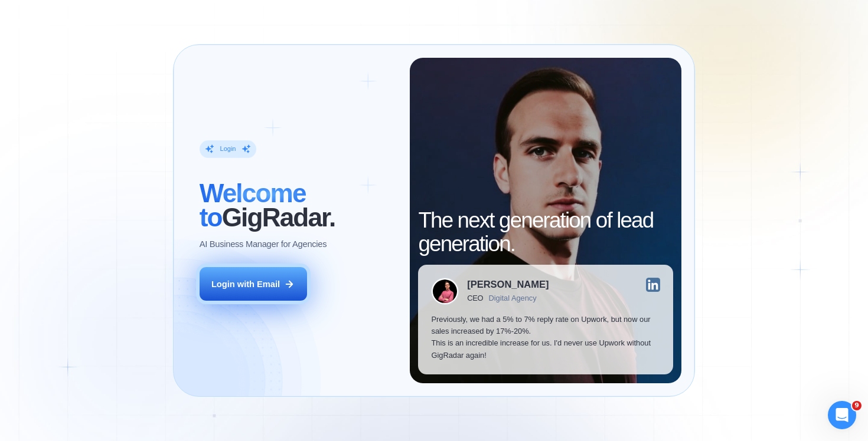 The width and height of the screenshot is (868, 441). Describe the element at coordinates (253, 205) in the screenshot. I see `span: Welcome to` at that location.